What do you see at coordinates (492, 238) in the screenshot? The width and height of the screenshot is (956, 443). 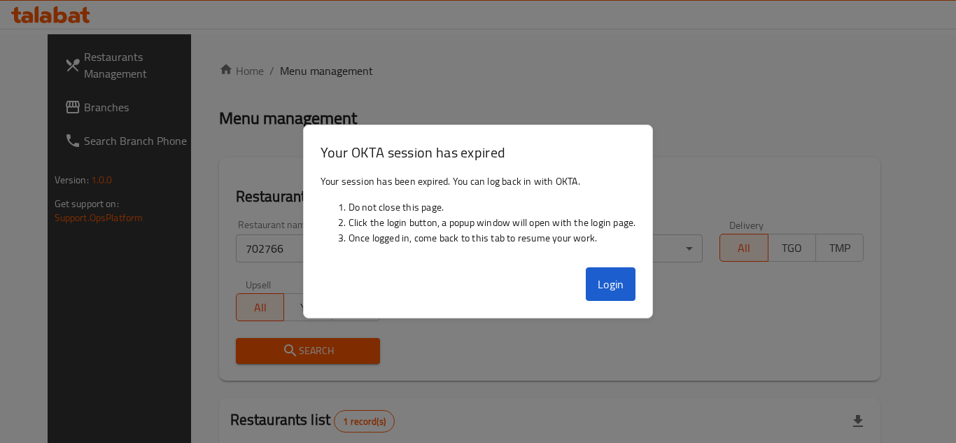 I see `li: Once logged in, come back to this tab to resume your work.` at bounding box center [492, 238].